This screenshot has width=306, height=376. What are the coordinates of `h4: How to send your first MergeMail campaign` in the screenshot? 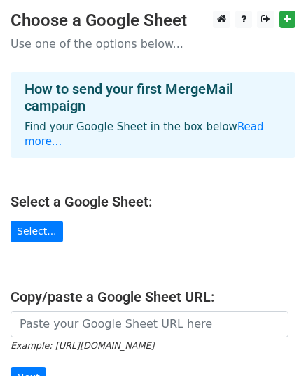 It's located at (152, 97).